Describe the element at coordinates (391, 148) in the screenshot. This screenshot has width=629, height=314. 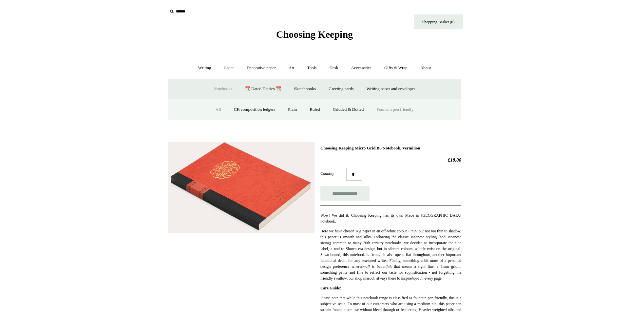
I see `h1: Choosing Keeping Micro Grid B6 Notebook, Vermilion` at that location.